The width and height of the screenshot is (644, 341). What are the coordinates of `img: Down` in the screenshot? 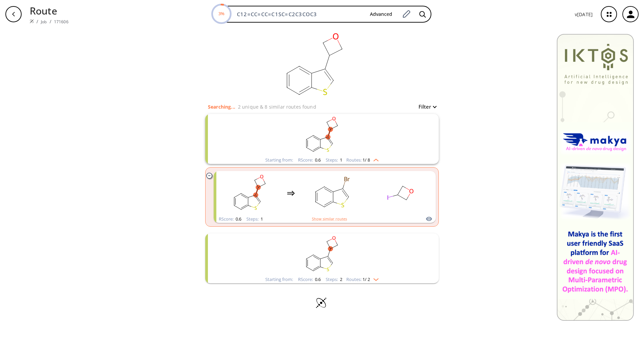 It's located at (374, 278).